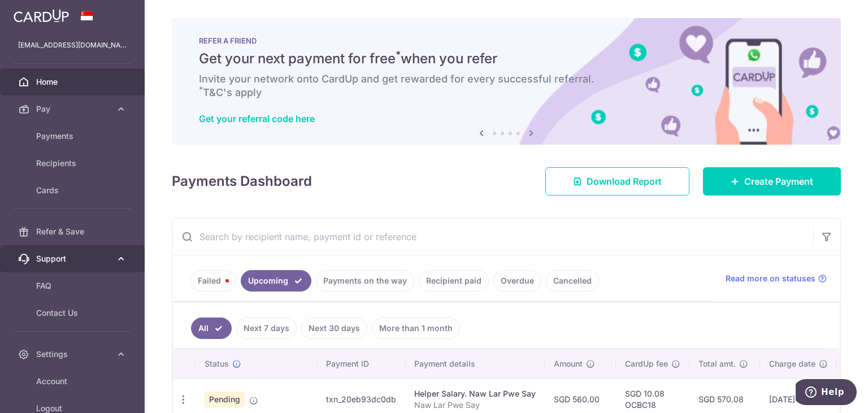 This screenshot has height=413, width=868. Describe the element at coordinates (793, 364) in the screenshot. I see `span: Charge date` at that location.